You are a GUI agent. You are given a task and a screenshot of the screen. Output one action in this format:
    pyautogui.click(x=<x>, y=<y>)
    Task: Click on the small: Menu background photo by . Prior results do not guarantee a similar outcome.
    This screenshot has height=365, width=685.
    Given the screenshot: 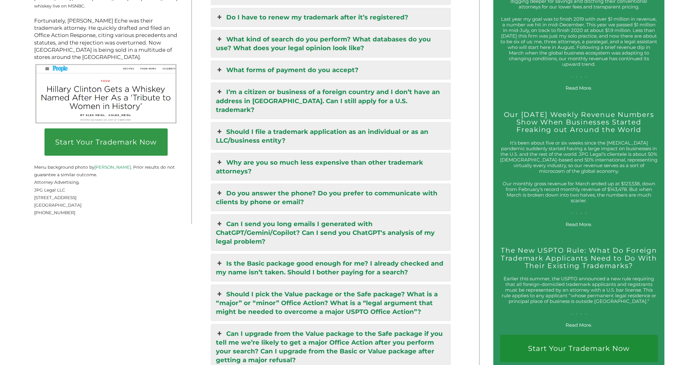 What is the action you would take?
    pyautogui.click(x=104, y=167)
    